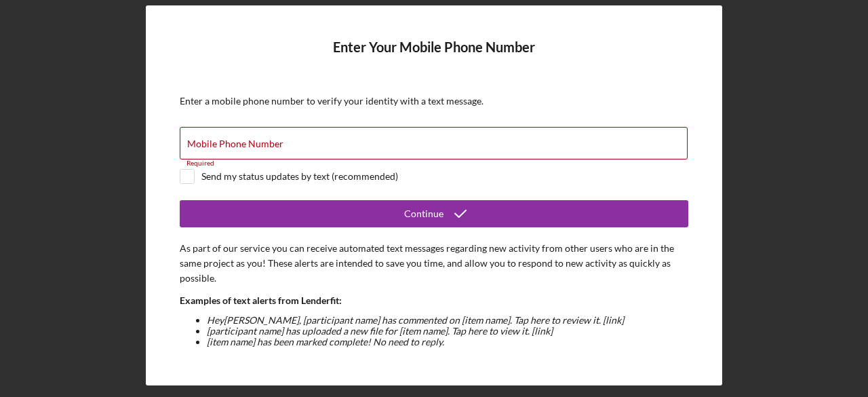  Describe the element at coordinates (424, 214) in the screenshot. I see `div: Continue` at that location.